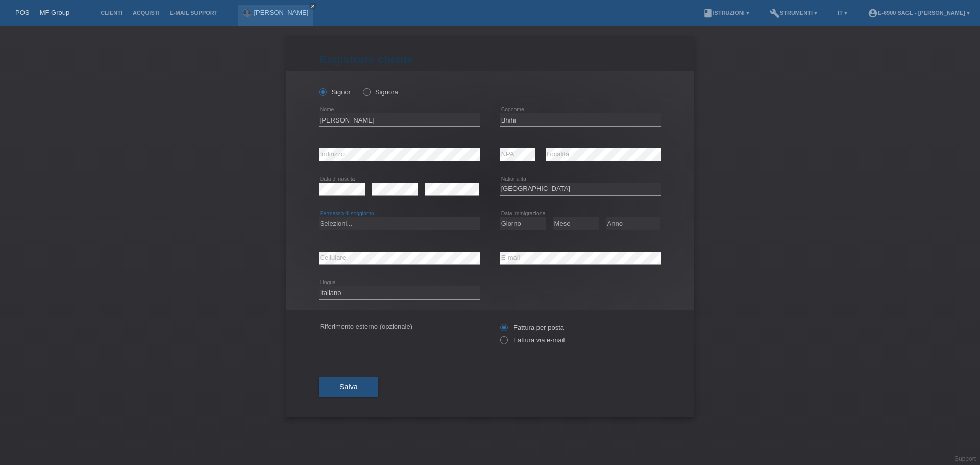  Describe the element at coordinates (348, 387) in the screenshot. I see `span: Salva` at that location.